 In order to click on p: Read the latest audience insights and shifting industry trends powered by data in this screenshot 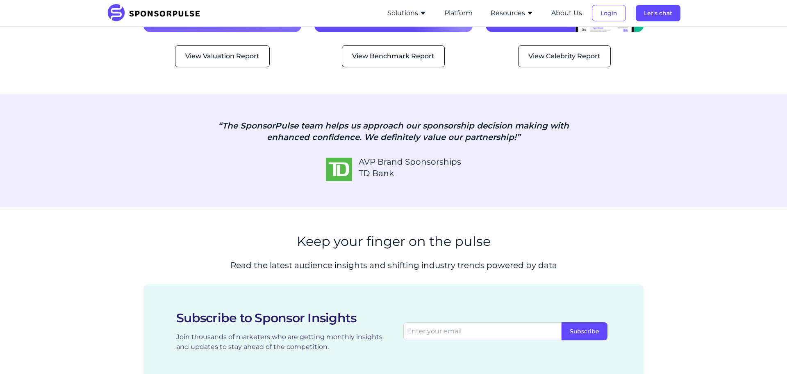, I will do `click(394, 265)`.